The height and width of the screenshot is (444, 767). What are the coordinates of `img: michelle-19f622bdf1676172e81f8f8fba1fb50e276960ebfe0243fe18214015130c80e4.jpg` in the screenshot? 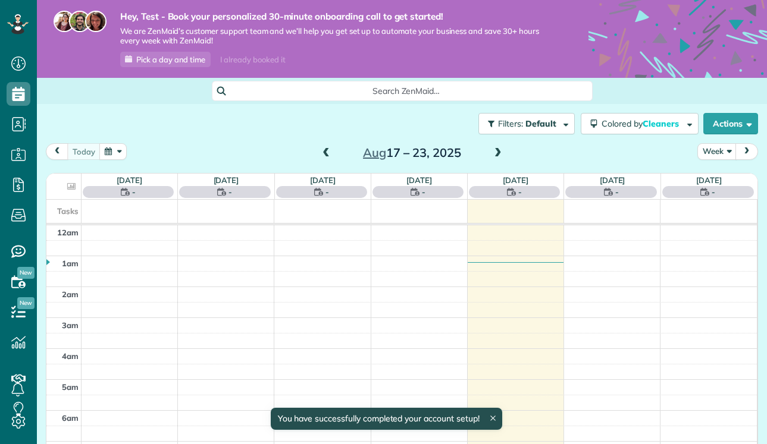 It's located at (96, 21).